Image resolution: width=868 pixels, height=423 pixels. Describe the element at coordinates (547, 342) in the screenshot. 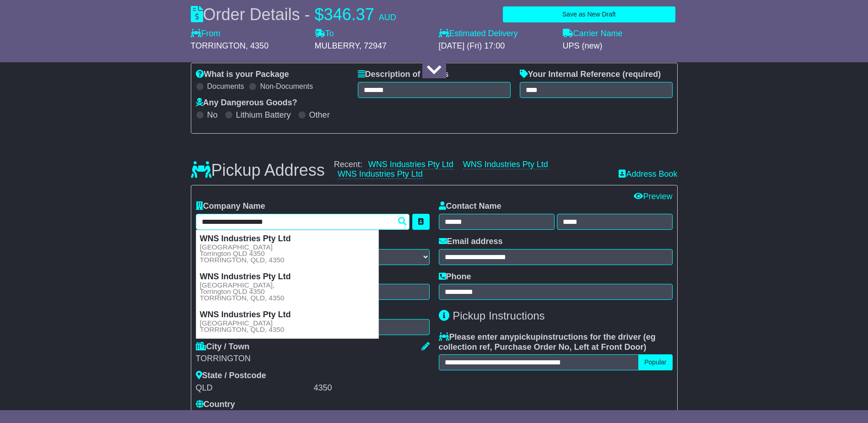

I see `span: eg collection ref, Purchase Order No, Left at Front Door` at that location.